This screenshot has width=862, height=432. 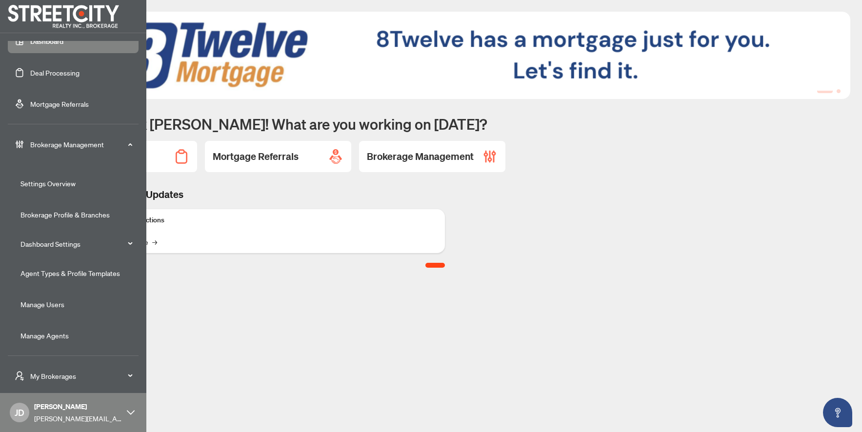 I want to click on h3: Brokerage & Industry Updates, so click(x=248, y=195).